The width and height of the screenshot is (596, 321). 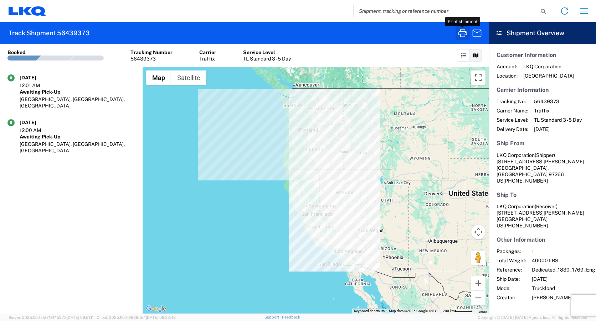 I want to click on a: Feedback, so click(x=291, y=318).